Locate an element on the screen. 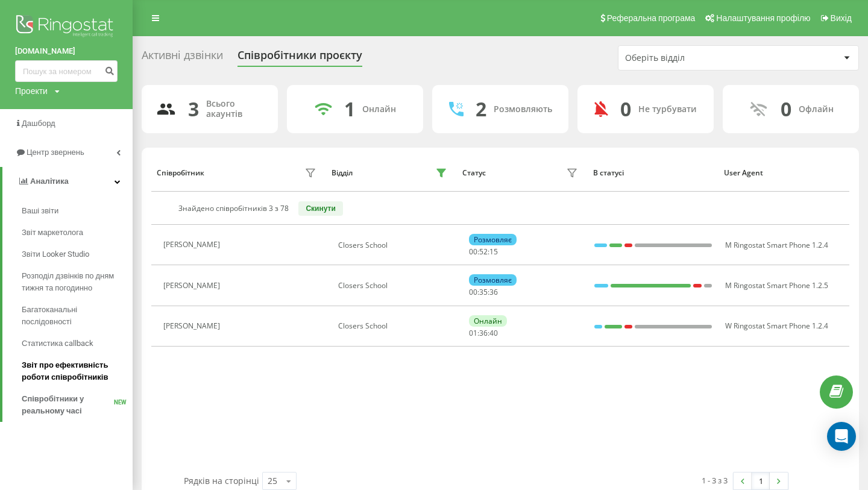 This screenshot has height=490, width=868. span: Аналiтика is located at coordinates (49, 181).